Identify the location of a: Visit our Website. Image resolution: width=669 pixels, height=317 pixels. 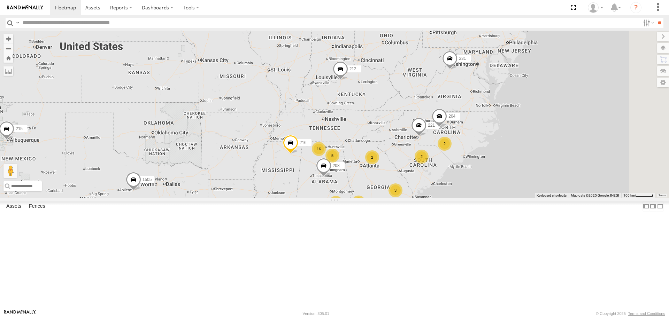
(20, 314).